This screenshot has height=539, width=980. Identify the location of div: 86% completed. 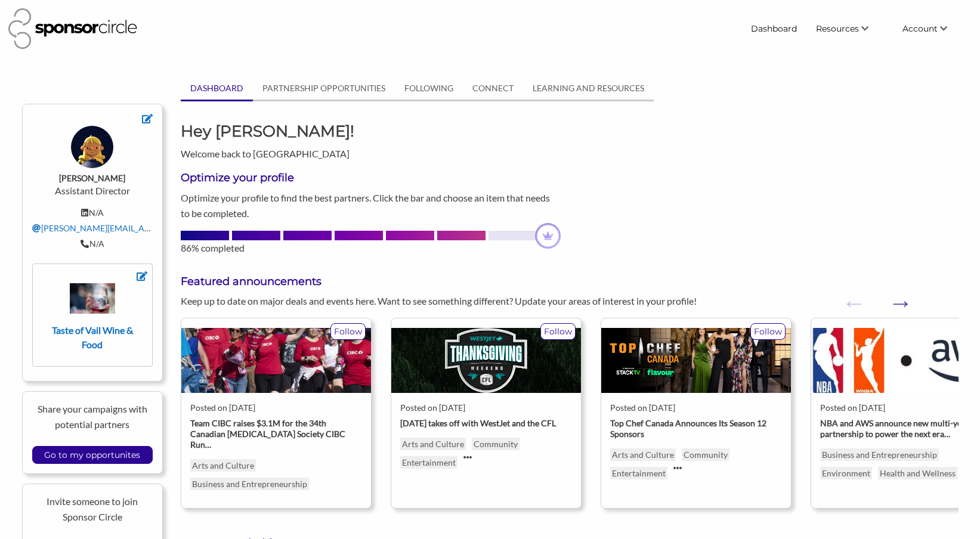
(371, 248).